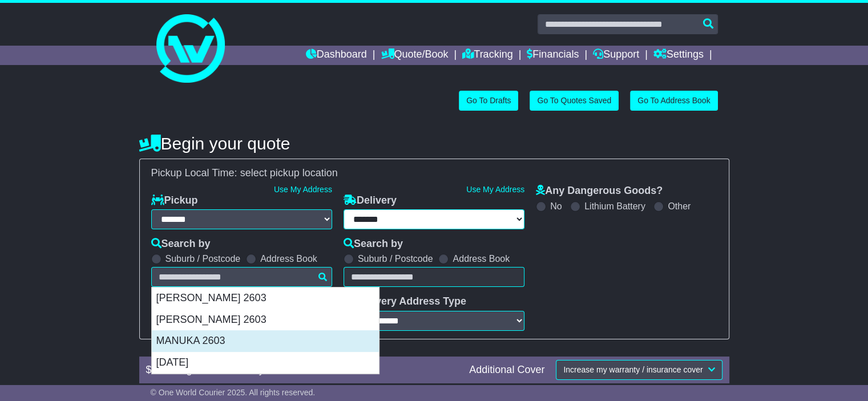 This screenshot has width=868, height=401. Describe the element at coordinates (575, 100) in the screenshot. I see `a: Go To Quotes Saved` at that location.